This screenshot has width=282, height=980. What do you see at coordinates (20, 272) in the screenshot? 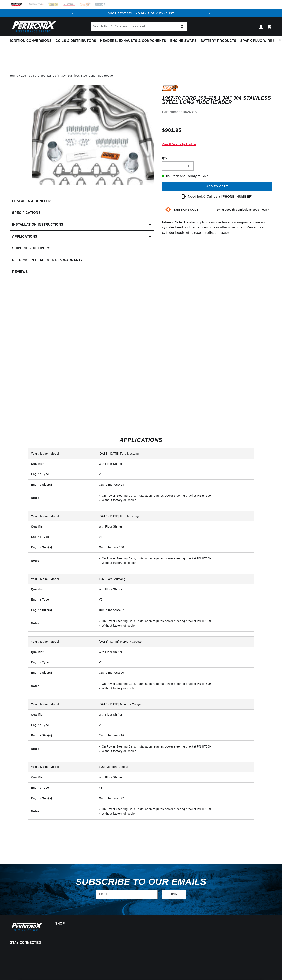
I see `h2: Reviews` at bounding box center [20, 272].